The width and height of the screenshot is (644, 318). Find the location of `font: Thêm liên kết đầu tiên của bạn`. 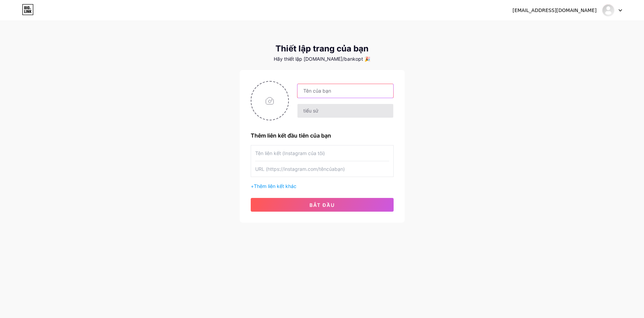

font: Thêm liên kết đầu tiên của bạn is located at coordinates (291, 135).